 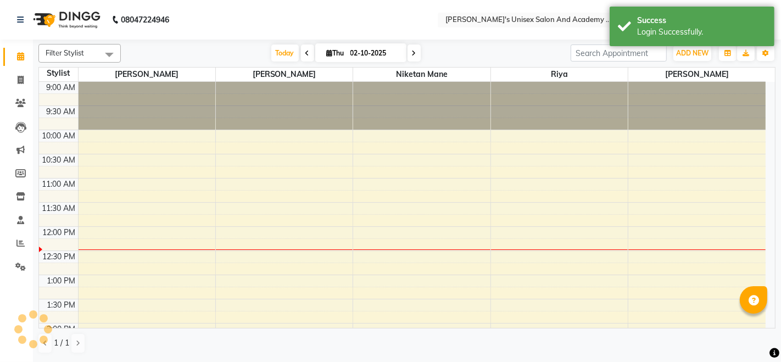 I want to click on div: 12:00 PM, so click(x=59, y=232).